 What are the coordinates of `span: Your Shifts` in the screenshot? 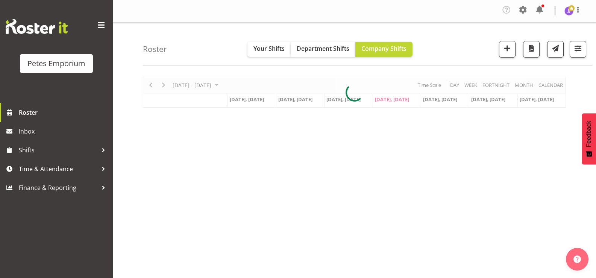 It's located at (269, 49).